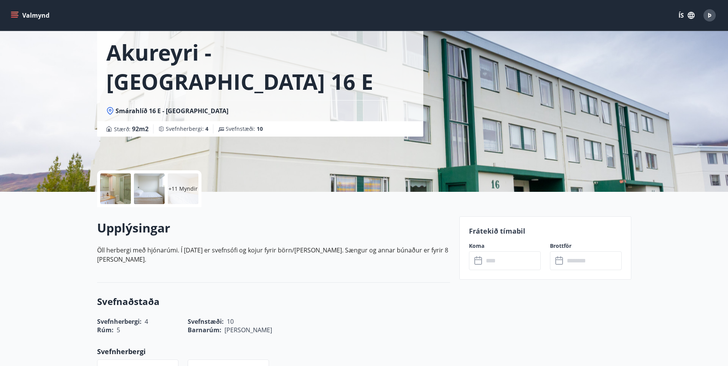 This screenshot has width=728, height=366. Describe the element at coordinates (244, 129) in the screenshot. I see `span: Svefnstæði :` at that location.